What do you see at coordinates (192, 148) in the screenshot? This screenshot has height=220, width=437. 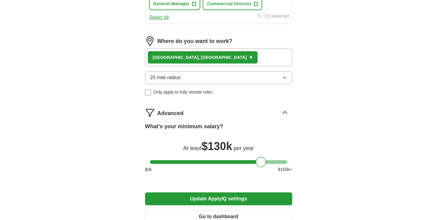 I see `span: At least` at bounding box center [192, 148].